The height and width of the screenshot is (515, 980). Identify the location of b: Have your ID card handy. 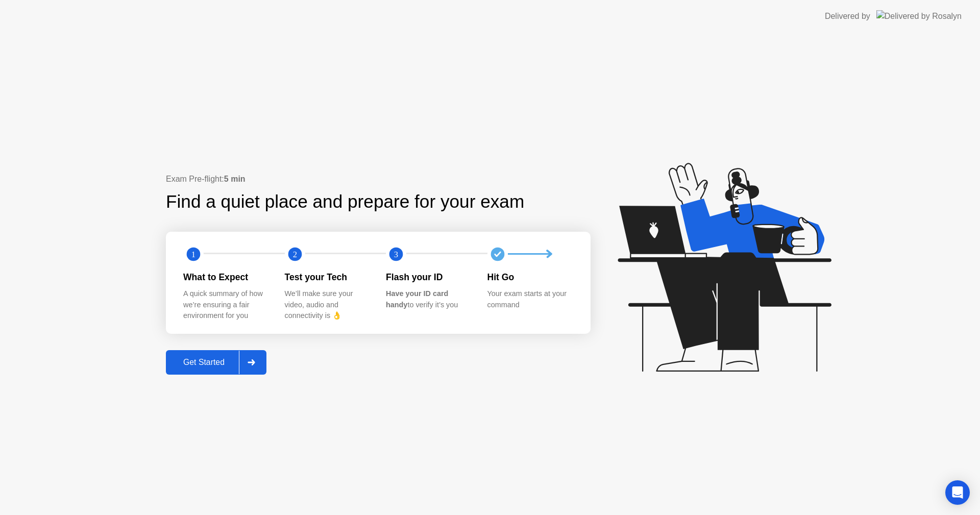
(417, 299).